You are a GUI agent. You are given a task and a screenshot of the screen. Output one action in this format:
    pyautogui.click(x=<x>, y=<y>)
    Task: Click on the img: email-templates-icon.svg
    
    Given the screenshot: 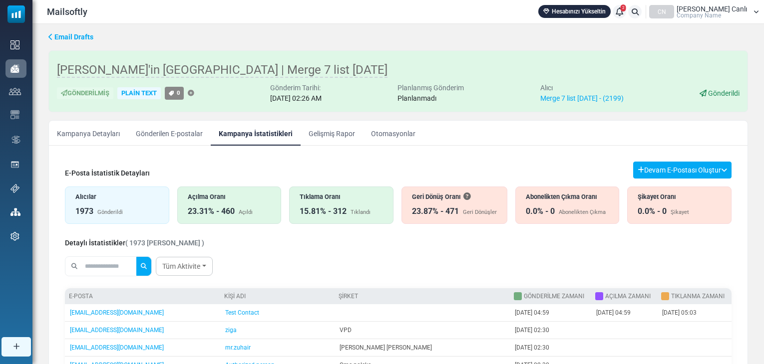 What is the action you would take?
    pyautogui.click(x=15, y=115)
    